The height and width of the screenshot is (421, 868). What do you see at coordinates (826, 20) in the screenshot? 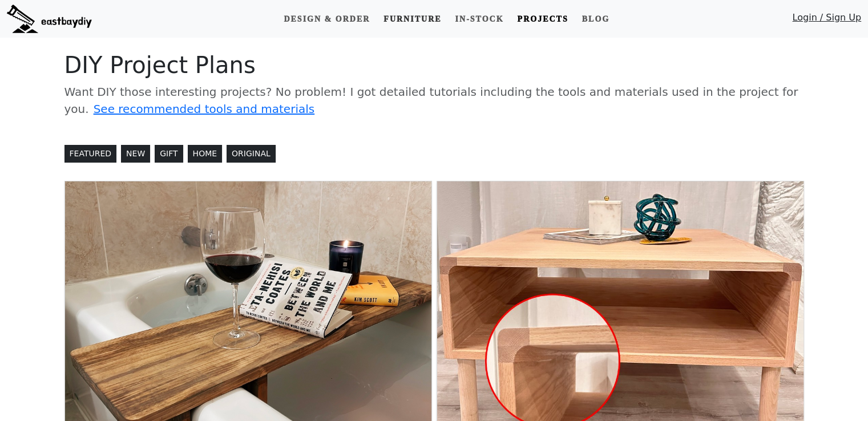
I see `a: Login / Sign Up` at bounding box center [826, 20].